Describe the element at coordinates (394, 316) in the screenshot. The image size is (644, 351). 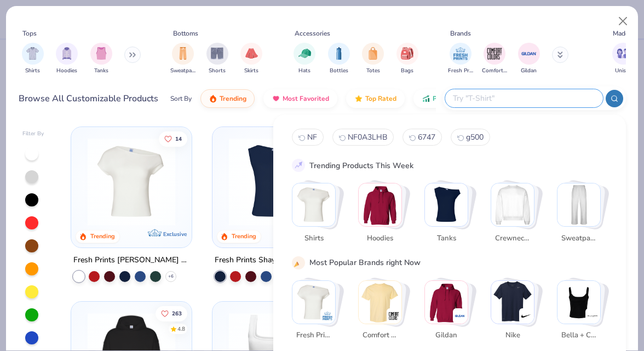
I see `img: Comfort Colors` at that location.